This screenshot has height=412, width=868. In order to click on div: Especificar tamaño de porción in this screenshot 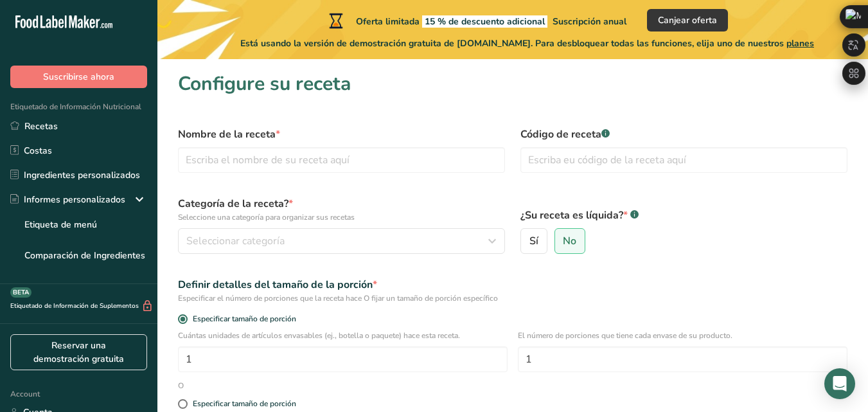, I will do `click(244, 404)`.